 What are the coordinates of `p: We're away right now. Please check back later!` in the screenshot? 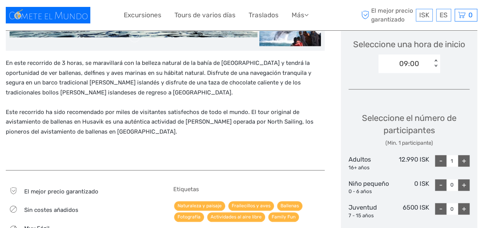 It's located at (49, 17).